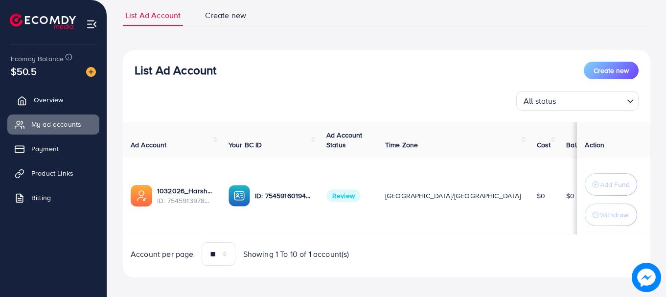  Describe the element at coordinates (344, 196) in the screenshot. I see `span: Review` at that location.